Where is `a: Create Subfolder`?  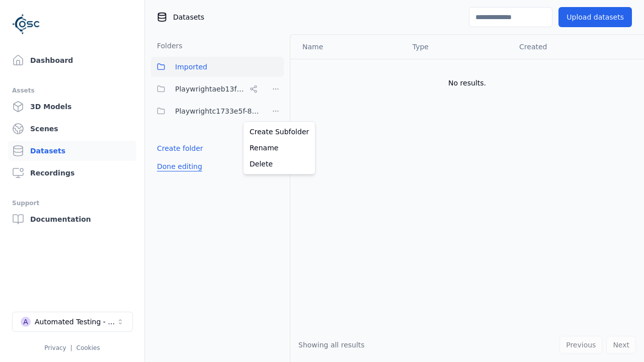 a: Create Subfolder is located at coordinates (279, 131).